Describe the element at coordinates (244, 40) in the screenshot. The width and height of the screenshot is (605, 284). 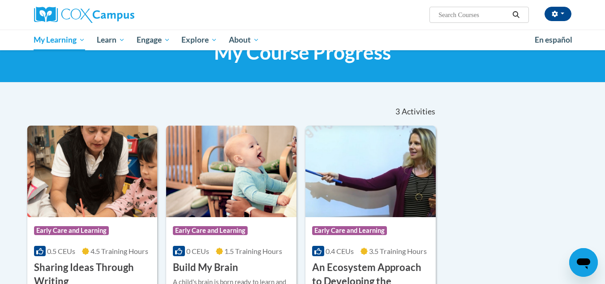
I see `span: About` at that location.